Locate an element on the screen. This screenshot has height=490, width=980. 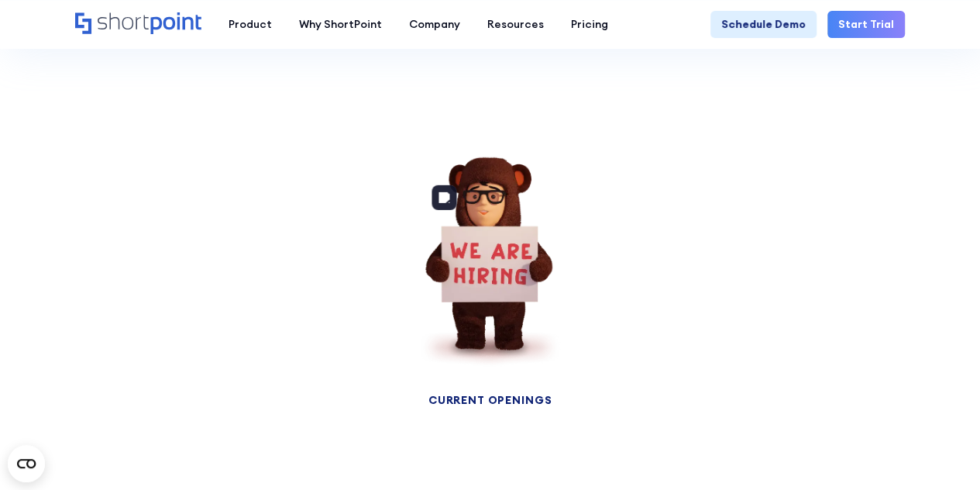
div: Current Openings is located at coordinates (490, 400).